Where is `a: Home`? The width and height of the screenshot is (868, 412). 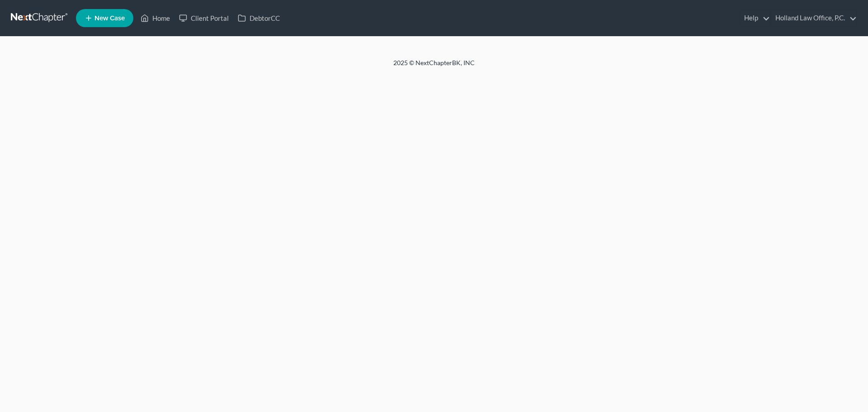 a: Home is located at coordinates (155, 18).